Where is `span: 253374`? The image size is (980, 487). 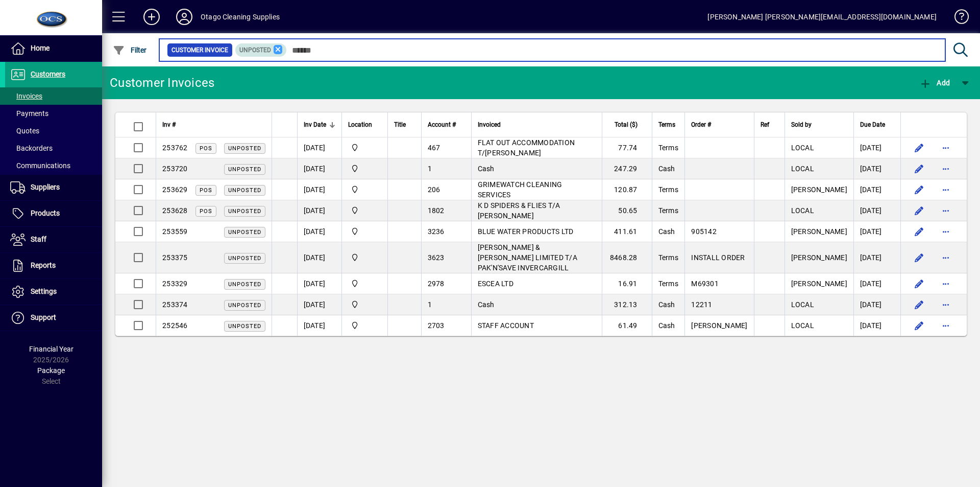 span: 253374 is located at coordinates (175, 305).